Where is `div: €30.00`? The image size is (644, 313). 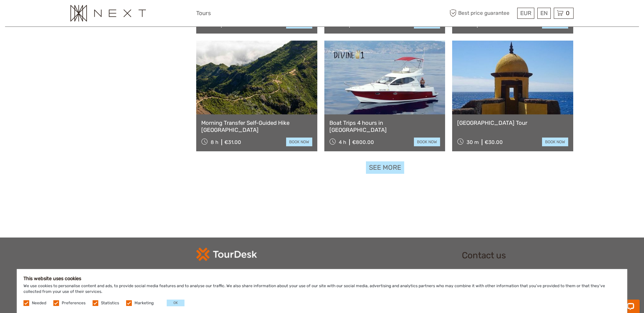 div: €30.00 is located at coordinates (494, 142).